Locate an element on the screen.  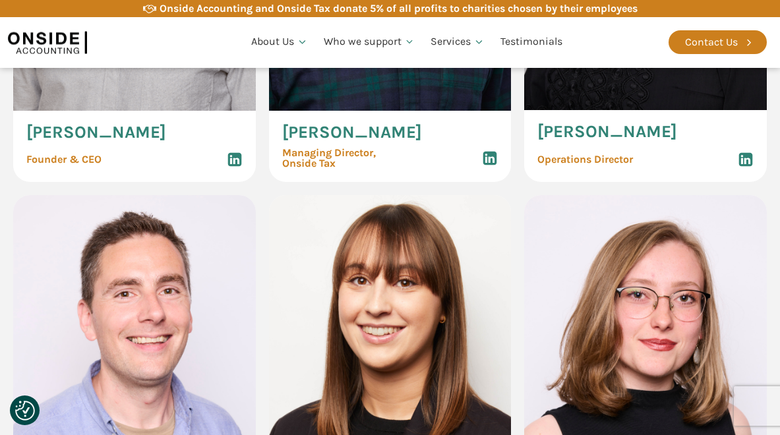
a: Contact Us is located at coordinates (717, 42).